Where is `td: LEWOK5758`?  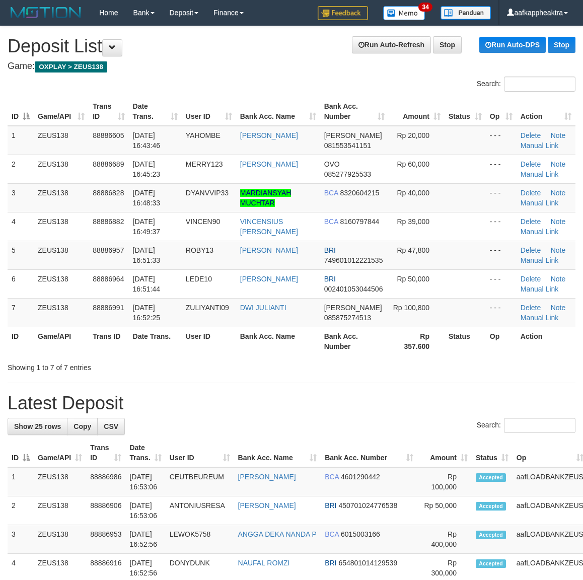 td: LEWOK5758 is located at coordinates (200, 539).